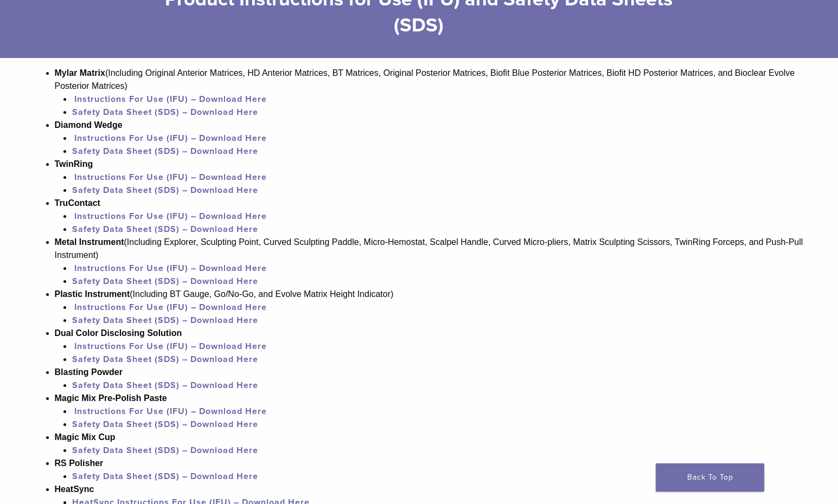  What do you see at coordinates (85, 437) in the screenshot?
I see `strong: Magic Mix Cup` at bounding box center [85, 437].